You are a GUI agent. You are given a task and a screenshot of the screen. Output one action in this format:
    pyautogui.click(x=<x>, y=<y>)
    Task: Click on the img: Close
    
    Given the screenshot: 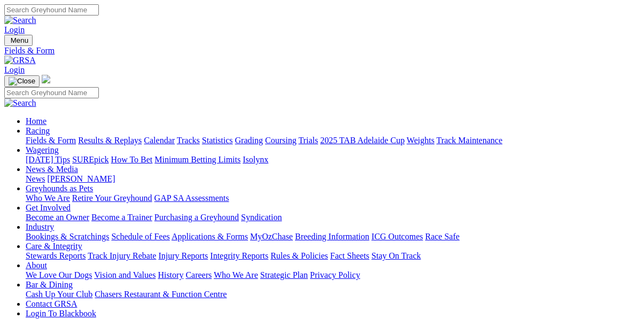 What is the action you would take?
    pyautogui.click(x=22, y=81)
    